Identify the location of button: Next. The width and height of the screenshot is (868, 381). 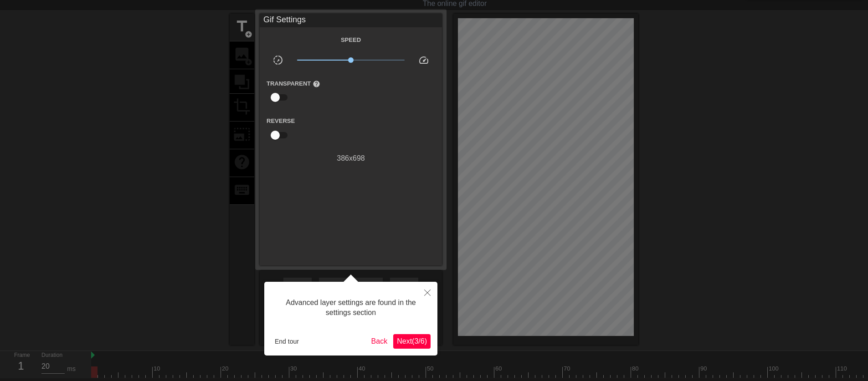
(412, 342).